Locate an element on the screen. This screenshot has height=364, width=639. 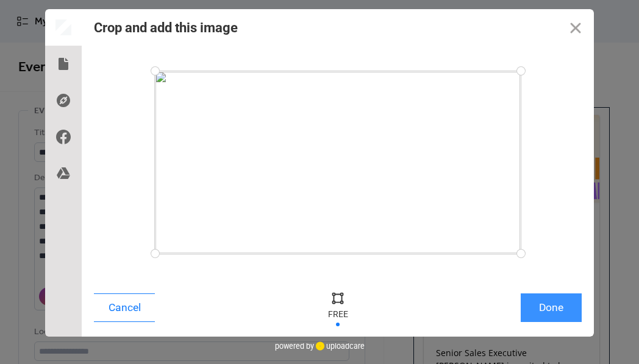
div: powered by is located at coordinates (320, 346).